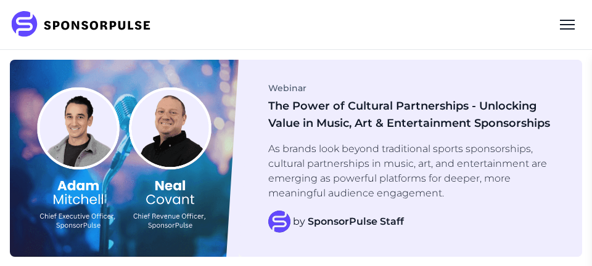 This screenshot has width=592, height=266. I want to click on div: Webinar, so click(413, 88).